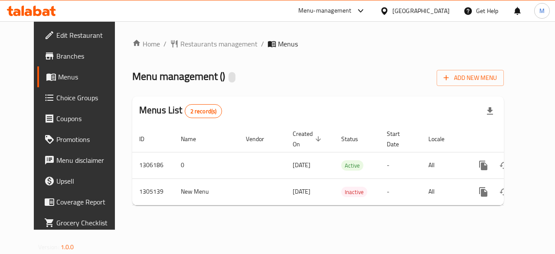 This screenshot has height=254, width=555. I want to click on span: Version:, so click(49, 247).